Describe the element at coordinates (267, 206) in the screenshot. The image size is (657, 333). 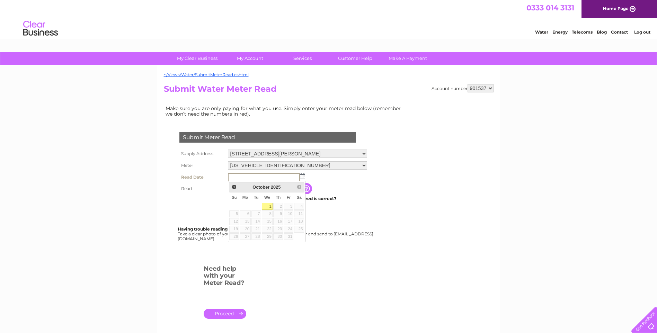
I see `a: 1` at that location.